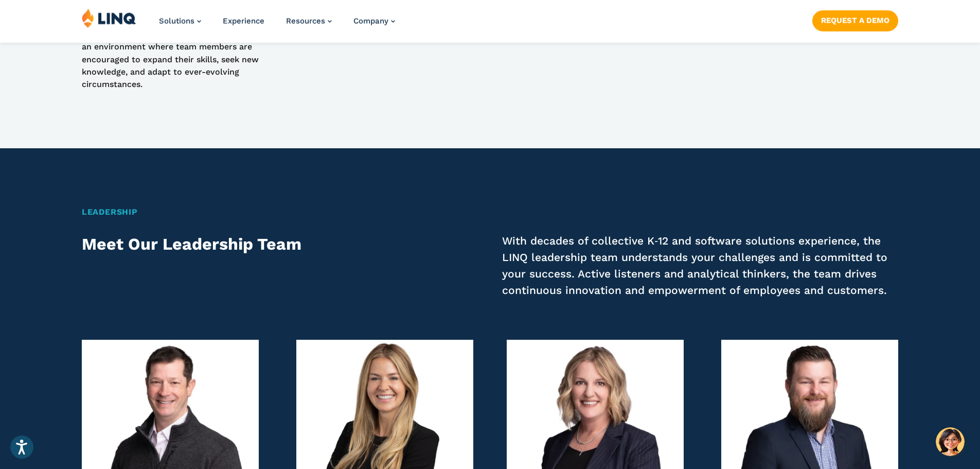  What do you see at coordinates (370, 21) in the screenshot?
I see `span: Company` at bounding box center [370, 21].